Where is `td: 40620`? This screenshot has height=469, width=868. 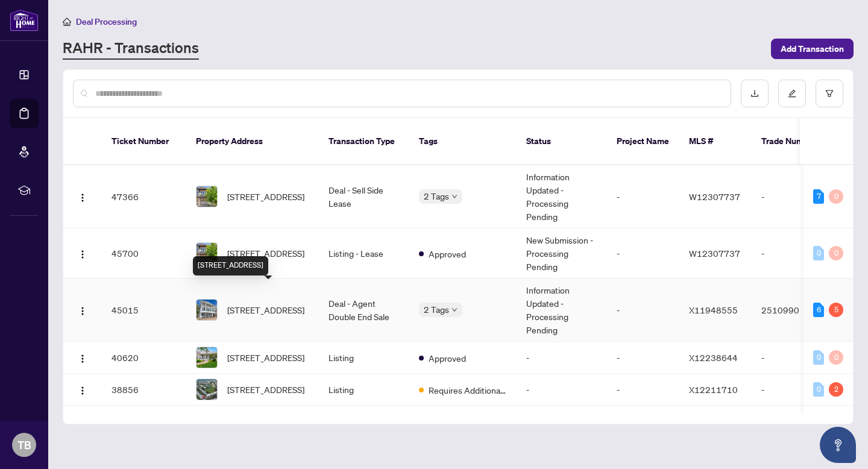 td: 40620 is located at coordinates (144, 357).